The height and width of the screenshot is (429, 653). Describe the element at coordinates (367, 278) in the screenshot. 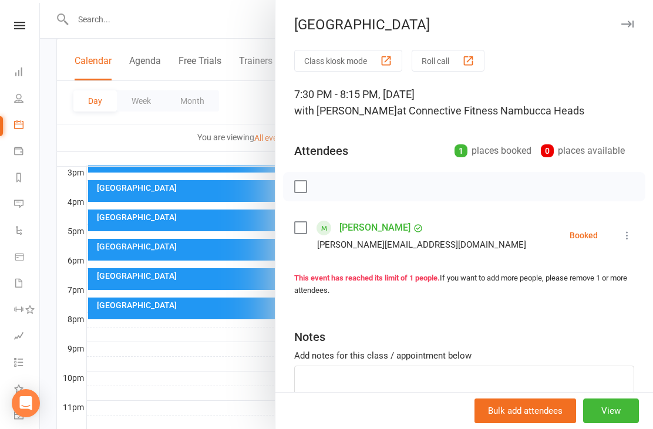

I see `strong: This event has reached its limit of 1 people.` at that location.